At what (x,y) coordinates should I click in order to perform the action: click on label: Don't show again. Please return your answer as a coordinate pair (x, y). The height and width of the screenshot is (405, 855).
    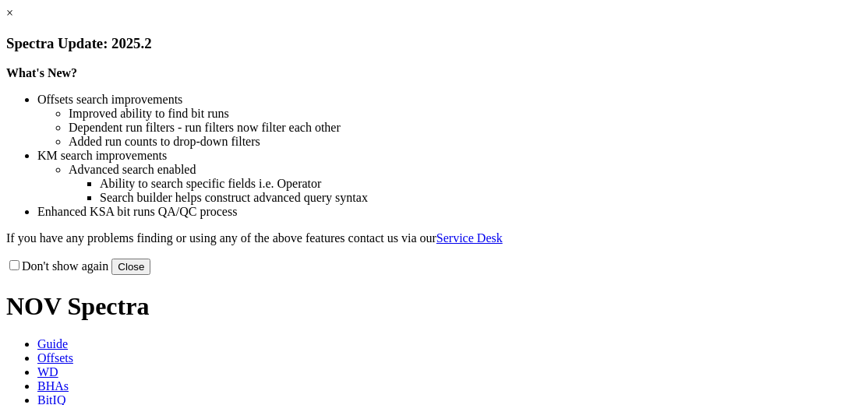
    Looking at the image, I should click on (57, 266).